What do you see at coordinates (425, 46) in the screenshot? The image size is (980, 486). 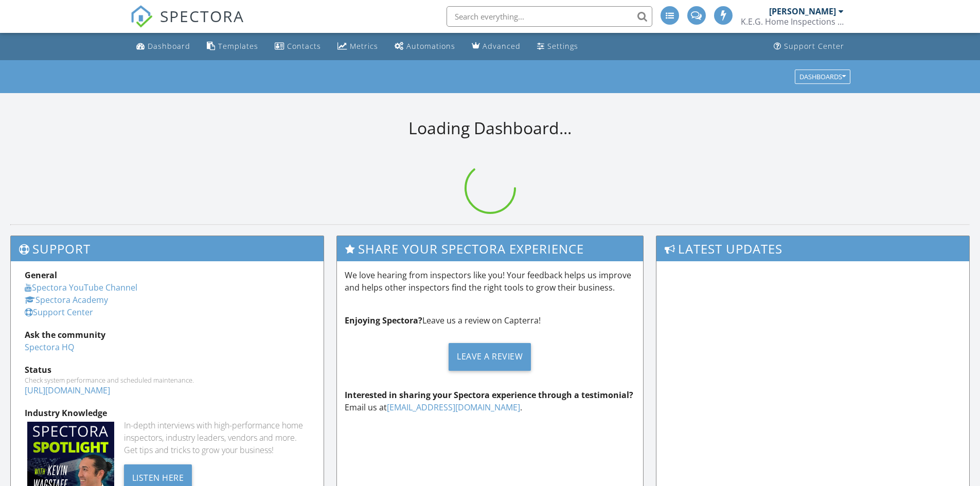 I see `a: Automations (Advanced)` at bounding box center [425, 46].